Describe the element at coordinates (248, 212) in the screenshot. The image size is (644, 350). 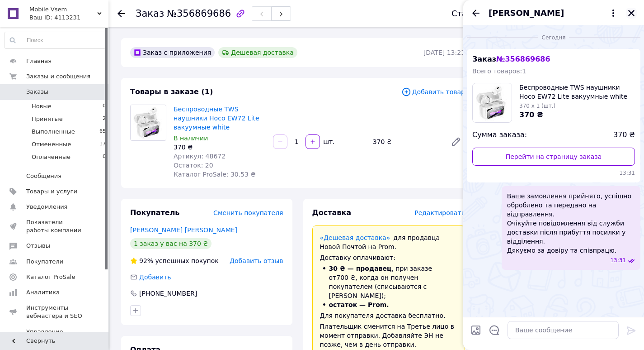
I see `span: Сменить покупателя` at that location.